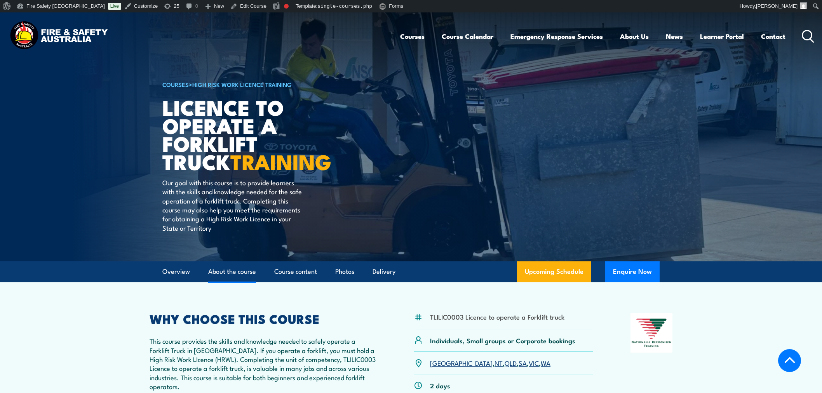 Image resolution: width=822 pixels, height=393 pixels. Describe the element at coordinates (511, 363) in the screenshot. I see `a: QLD` at that location.